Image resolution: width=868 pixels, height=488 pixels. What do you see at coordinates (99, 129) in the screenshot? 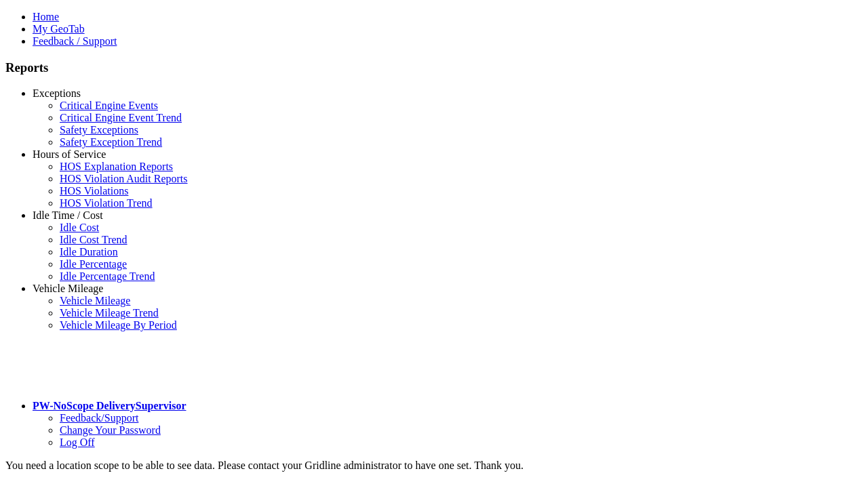
I see `a: Safety Exceptions` at bounding box center [99, 129].